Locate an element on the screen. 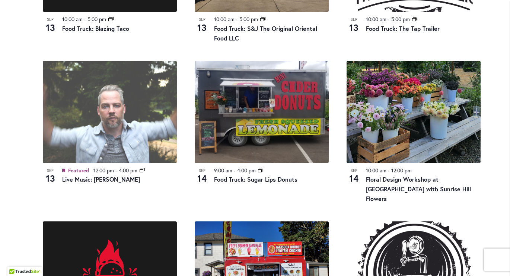 The height and width of the screenshot is (276, 510). img: Food Truck: Sugar Lips Apple Cider Donuts is located at coordinates (261, 112).